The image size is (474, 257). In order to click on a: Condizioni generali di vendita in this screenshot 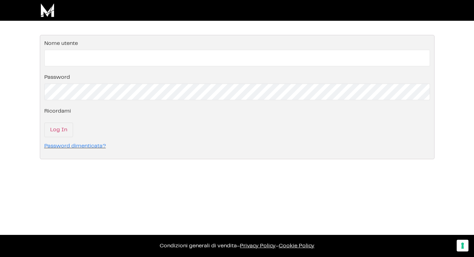, I will do `click(198, 246)`.